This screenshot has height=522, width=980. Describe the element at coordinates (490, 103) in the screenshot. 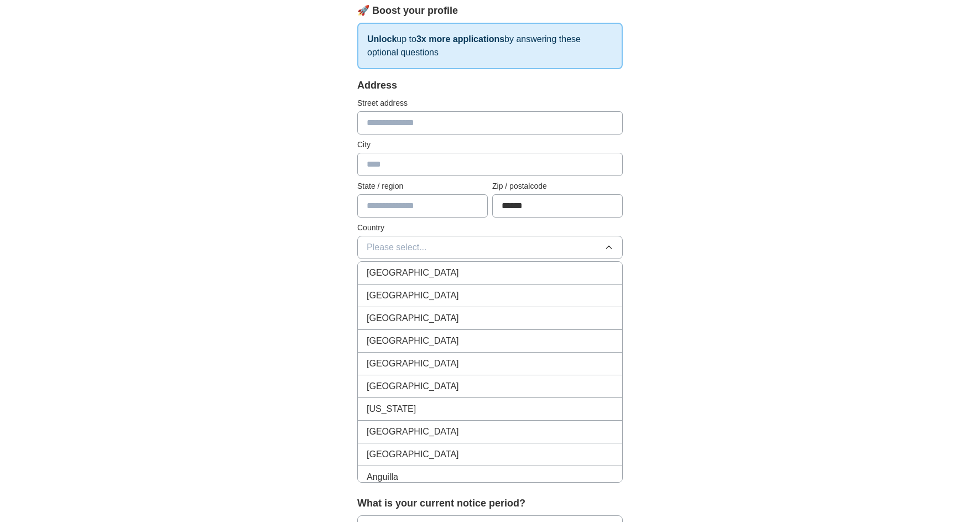

I see `label: Street address` at that location.